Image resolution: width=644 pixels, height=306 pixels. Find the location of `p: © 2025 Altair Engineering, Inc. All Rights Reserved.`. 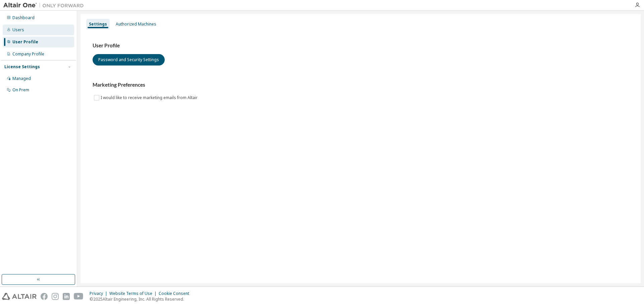

p: © 2025 Altair Engineering, Inc. All Rights Reserved. is located at coordinates (141, 298).